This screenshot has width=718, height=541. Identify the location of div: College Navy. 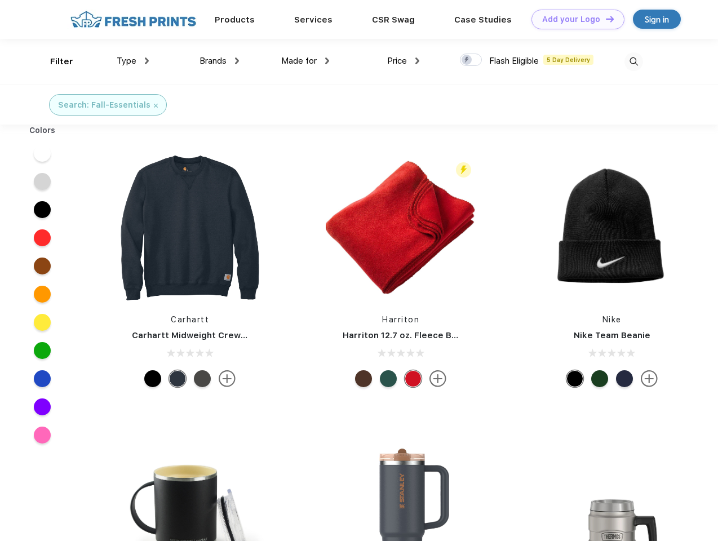
(624, 379).